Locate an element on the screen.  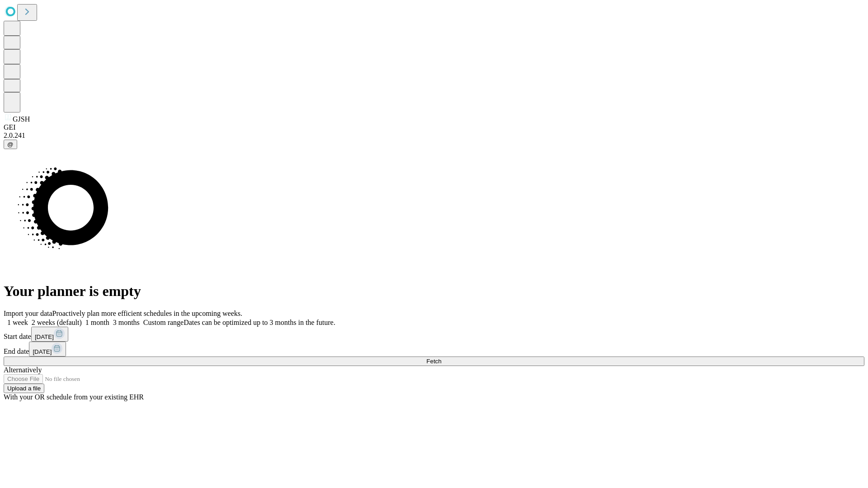
span: Proactively plan more efficient schedules in the upcoming weeks. is located at coordinates (148, 313).